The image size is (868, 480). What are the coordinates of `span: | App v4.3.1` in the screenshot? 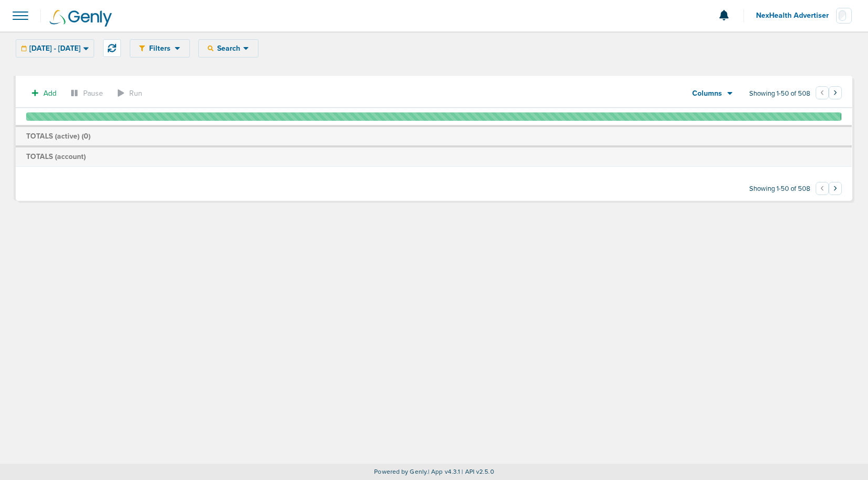 It's located at (444, 471).